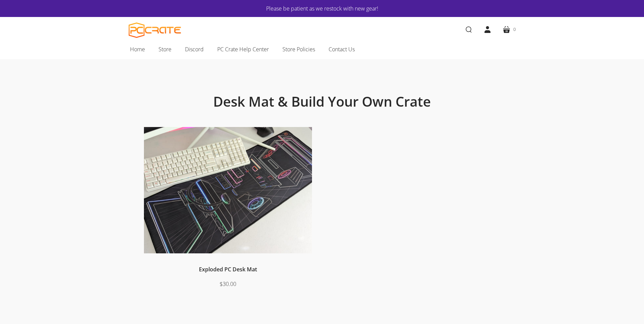 The width and height of the screenshot is (644, 324). Describe the element at coordinates (155, 30) in the screenshot. I see `a: PC CRATE` at that location.